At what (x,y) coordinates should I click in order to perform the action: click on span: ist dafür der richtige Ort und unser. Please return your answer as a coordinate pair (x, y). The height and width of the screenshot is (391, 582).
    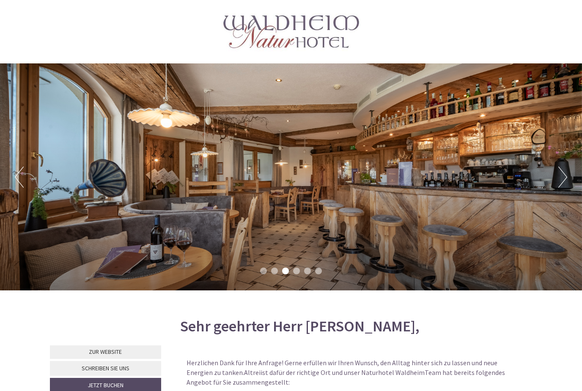
    Looking at the image, I should click on (311, 373).